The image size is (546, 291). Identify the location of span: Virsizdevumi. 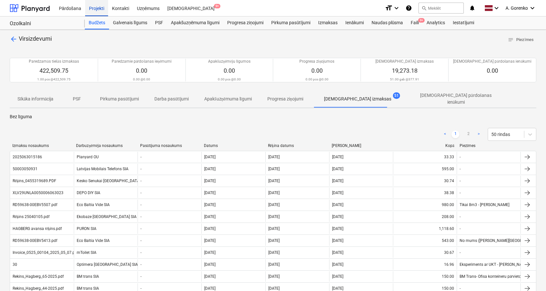
(35, 38).